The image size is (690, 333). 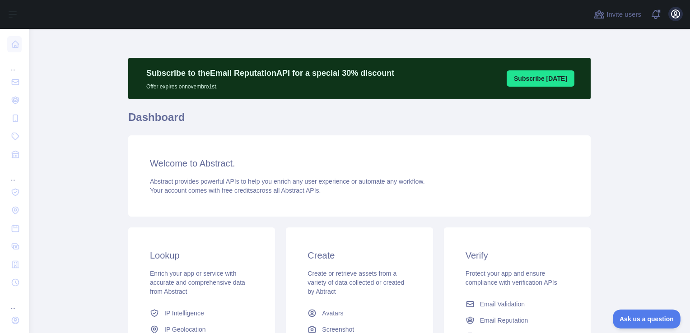 What do you see at coordinates (184, 313) in the screenshot?
I see `span: IP Intelligence` at bounding box center [184, 313].